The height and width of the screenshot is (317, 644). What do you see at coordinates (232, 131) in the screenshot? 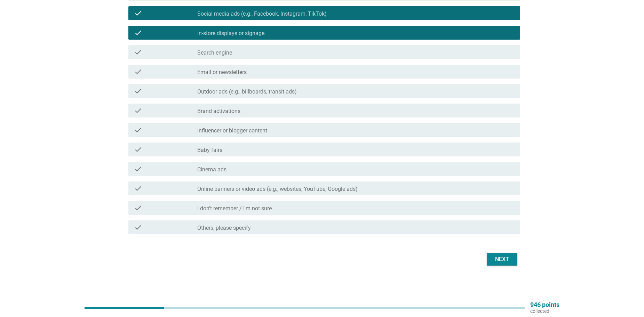
I see `label: Influencer or blogger content` at bounding box center [232, 131].